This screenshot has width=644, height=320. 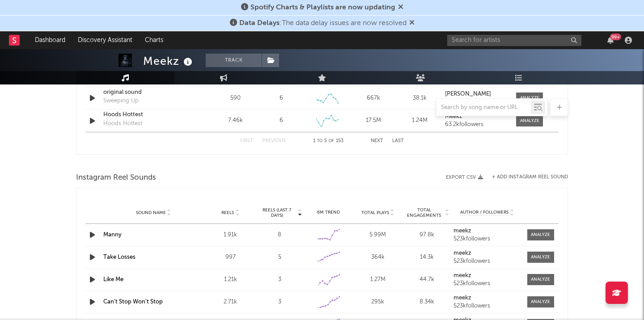 What do you see at coordinates (373, 98) in the screenshot?
I see `div: 667k` at bounding box center [373, 98].